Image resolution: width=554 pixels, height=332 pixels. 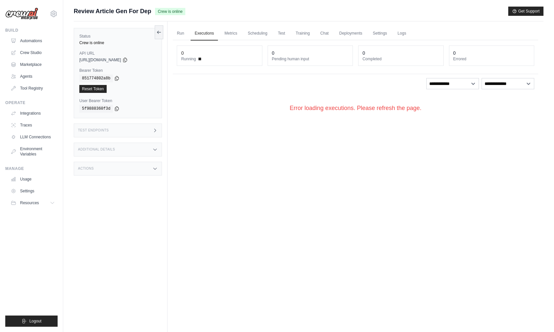 I want to click on a: Usage, so click(x=33, y=179).